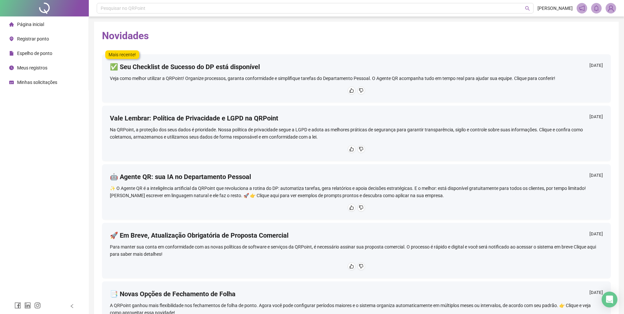 The width and height of the screenshot is (624, 314). I want to click on h4: 📑 Novas Opções de Fechamento de Folha, so click(173, 294).